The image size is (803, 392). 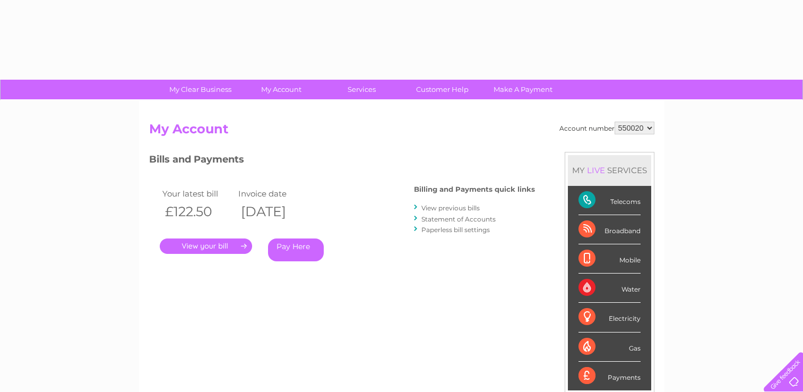 What do you see at coordinates (609, 170) in the screenshot?
I see `div: MY SERVICES` at bounding box center [609, 170].